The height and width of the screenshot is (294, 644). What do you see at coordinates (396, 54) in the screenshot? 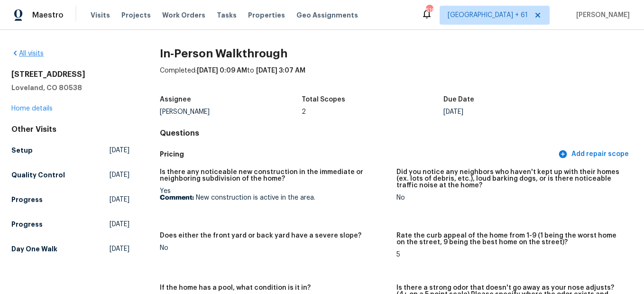
I see `h2: In-Person Walkthrough` at bounding box center [396, 54].